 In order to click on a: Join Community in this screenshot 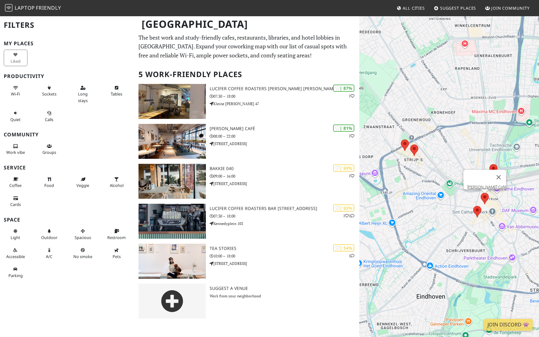, I will do `click(507, 8)`.